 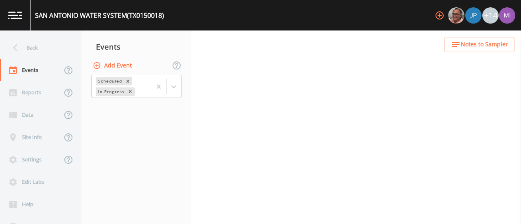 What do you see at coordinates (507, 15) in the screenshot?
I see `img: a1ea4ff7c53760f38bef77ef7c6649bf` at bounding box center [507, 15].